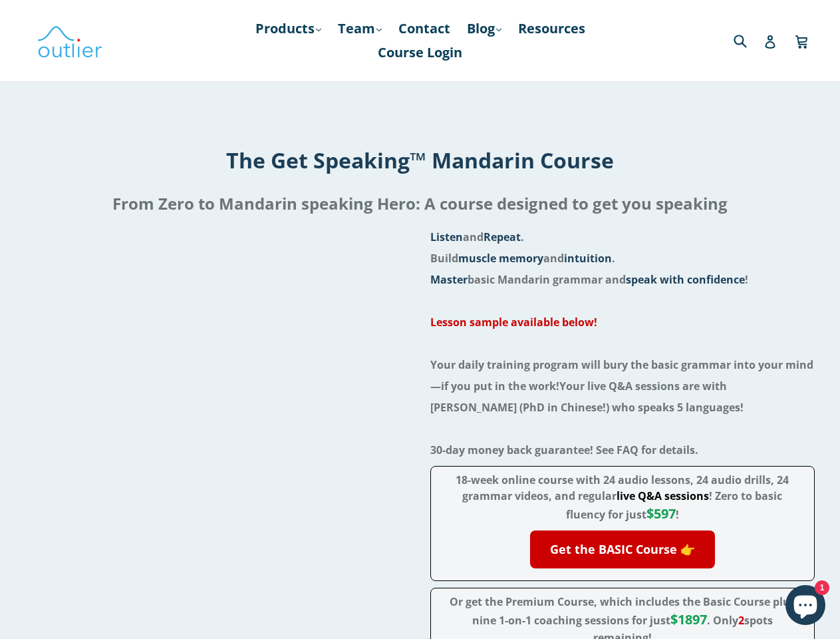 This screenshot has width=840, height=639. What do you see at coordinates (749, 40) in the screenshot?
I see `input: Search` at bounding box center [749, 40].